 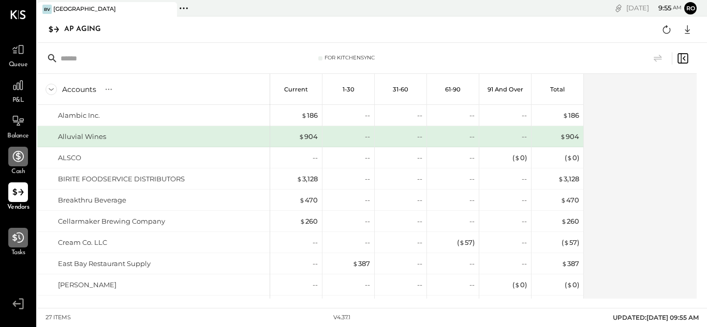 What do you see at coordinates (87, 29) in the screenshot?
I see `div: AP Aging` at bounding box center [87, 29].